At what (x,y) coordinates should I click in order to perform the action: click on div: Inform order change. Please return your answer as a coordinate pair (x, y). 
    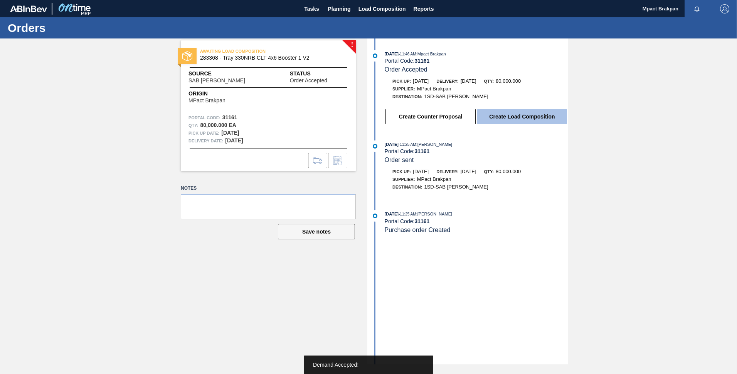
    Looking at the image, I should click on (337, 161).